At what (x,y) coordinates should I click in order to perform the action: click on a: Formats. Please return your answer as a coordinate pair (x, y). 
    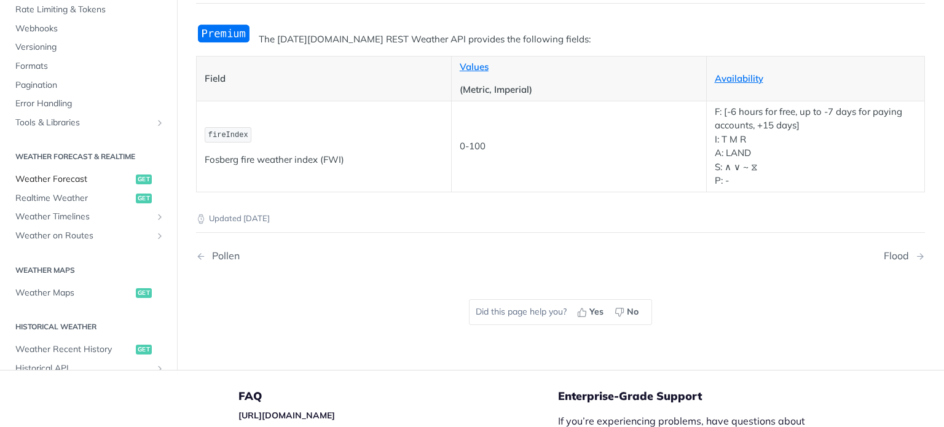
    Looking at the image, I should click on (88, 66).